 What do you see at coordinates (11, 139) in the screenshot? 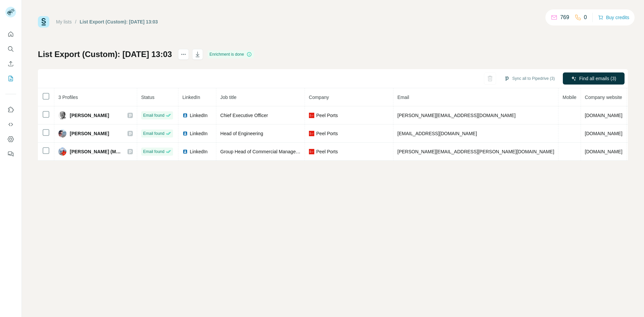
I see `button: Dashboard` at bounding box center [11, 139].